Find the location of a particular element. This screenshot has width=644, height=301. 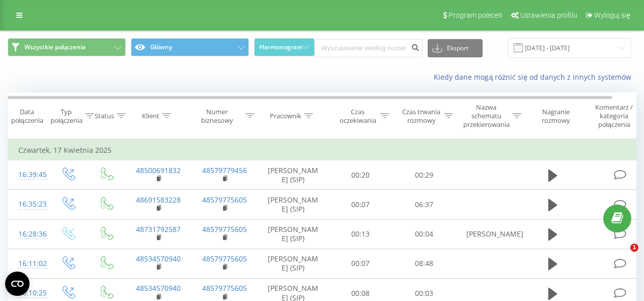

div: 16:11:02 is located at coordinates (28, 264).